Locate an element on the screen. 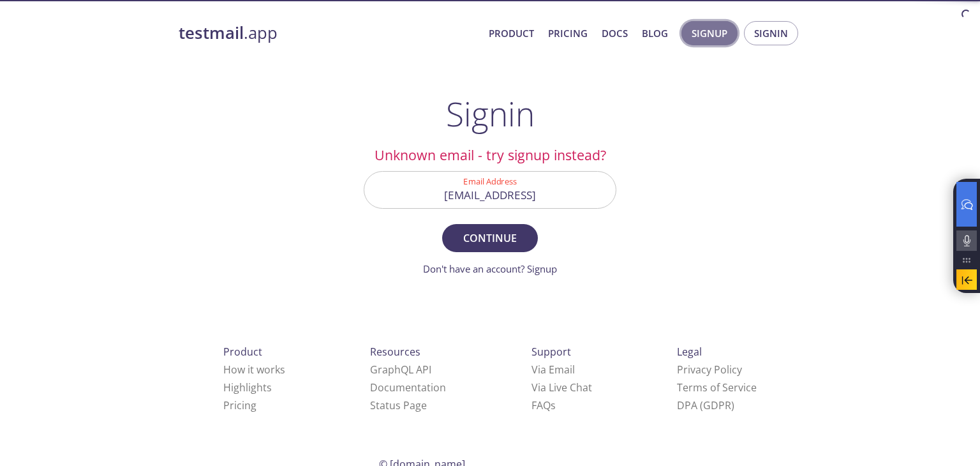  a: testmail.app is located at coordinates (329, 33).